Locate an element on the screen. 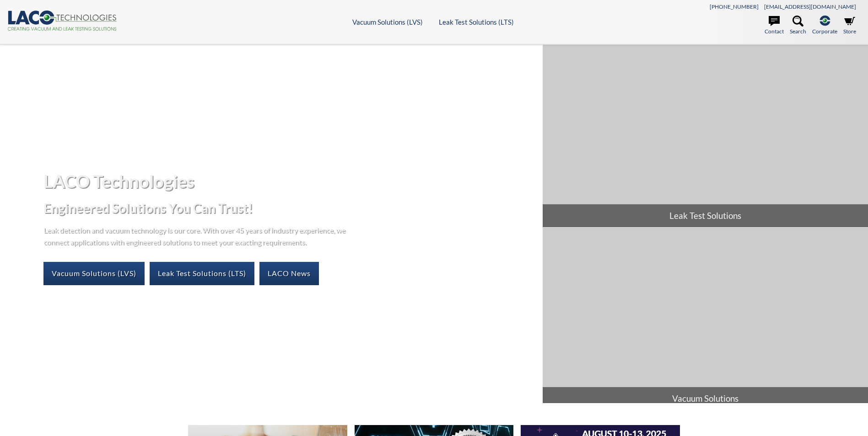 Image resolution: width=868 pixels, height=436 pixels. h2: Engineered Solutions You Can Trust! is located at coordinates (289, 208).